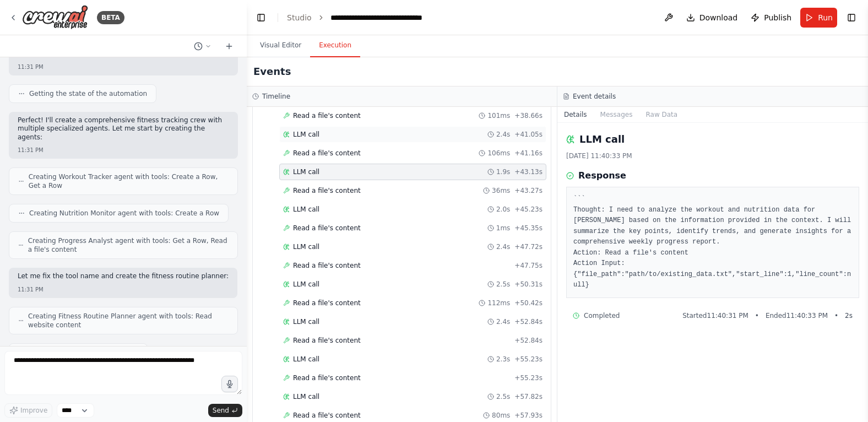  Describe the element at coordinates (594, 96) in the screenshot. I see `h3: Event details` at that location.